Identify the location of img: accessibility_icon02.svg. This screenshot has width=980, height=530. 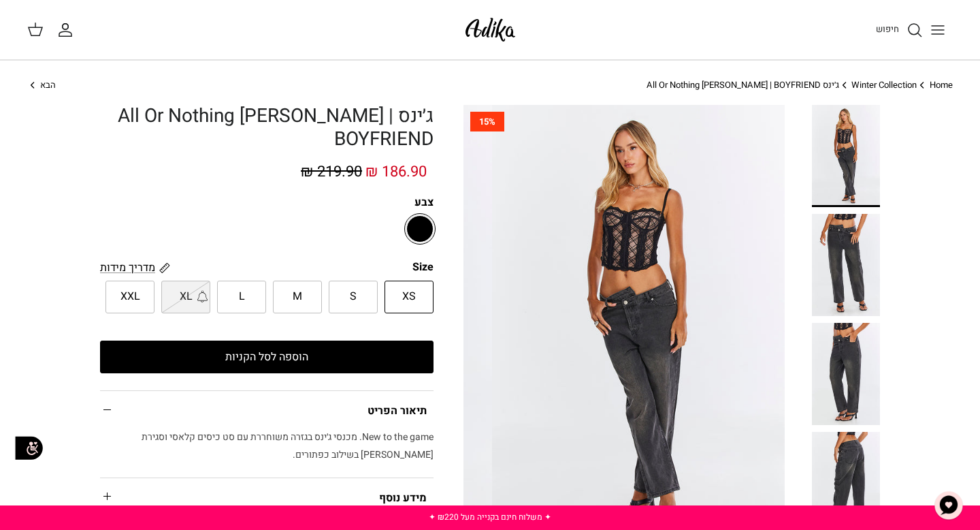
(29, 448).